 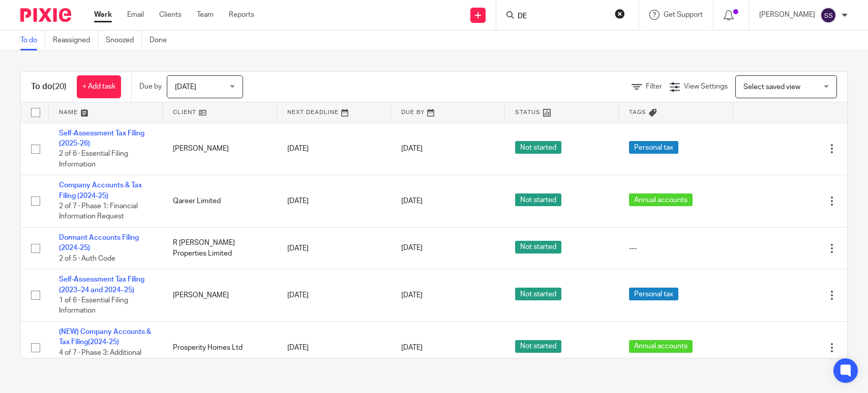 I want to click on span: 2 of 5 · Auth Code, so click(x=87, y=258).